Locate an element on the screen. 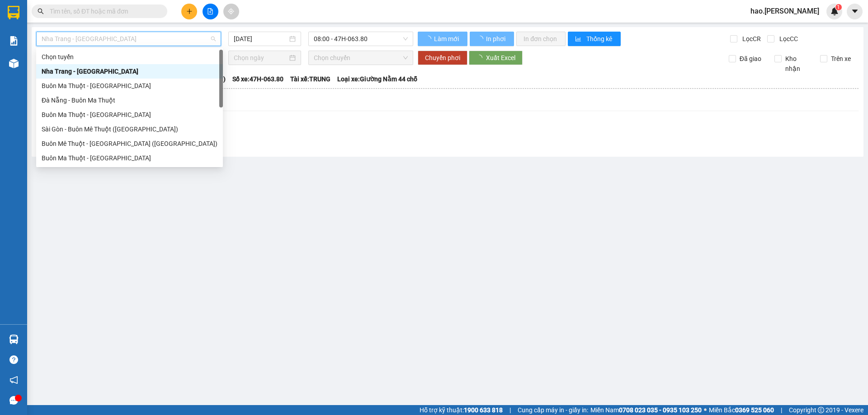 This screenshot has width=868, height=415. div: Buôn Mê Thuột - Sài Gòn (Hàng Hóa) is located at coordinates (130, 144).